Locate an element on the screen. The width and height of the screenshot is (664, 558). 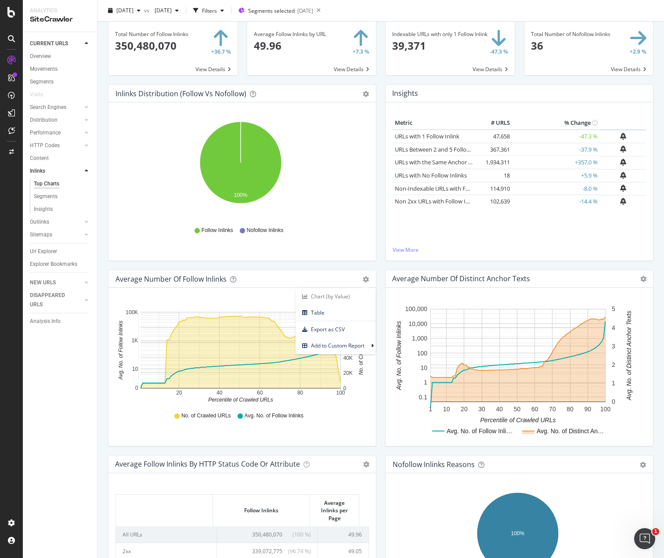
td: 47,658 is located at coordinates (494, 136).